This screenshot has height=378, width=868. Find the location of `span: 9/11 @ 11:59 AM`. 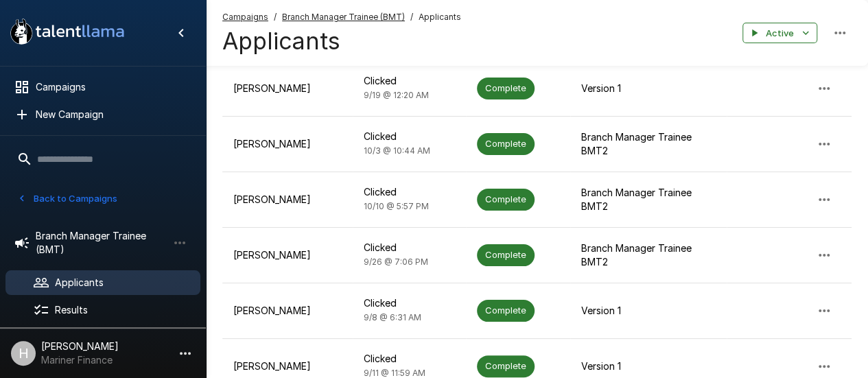

span: 9/11 @ 11:59 AM is located at coordinates (395, 373).